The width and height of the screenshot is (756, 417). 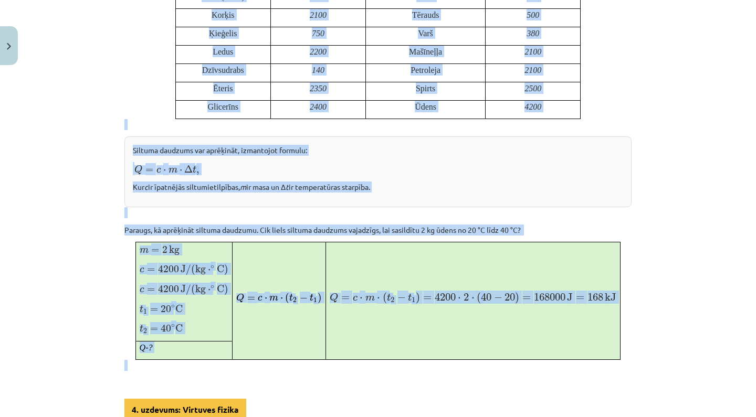 What do you see at coordinates (223, 33) in the screenshot?
I see `span: Ķieģelis` at bounding box center [223, 33].